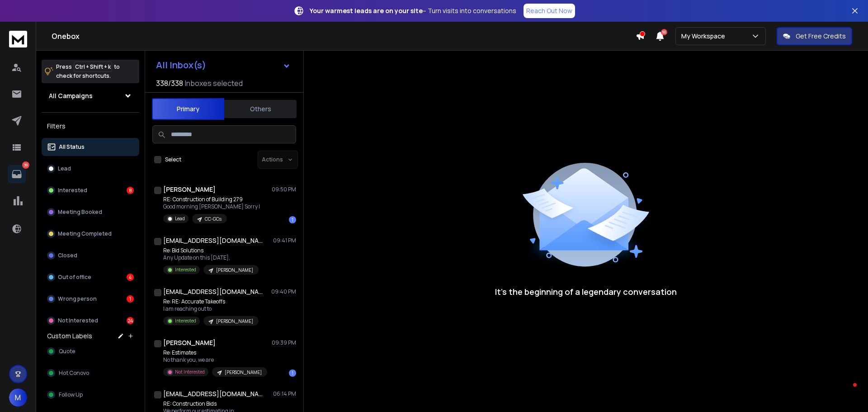 The image size is (868, 412). Describe the element at coordinates (550, 11) in the screenshot. I see `p: Reach Out Now` at that location.